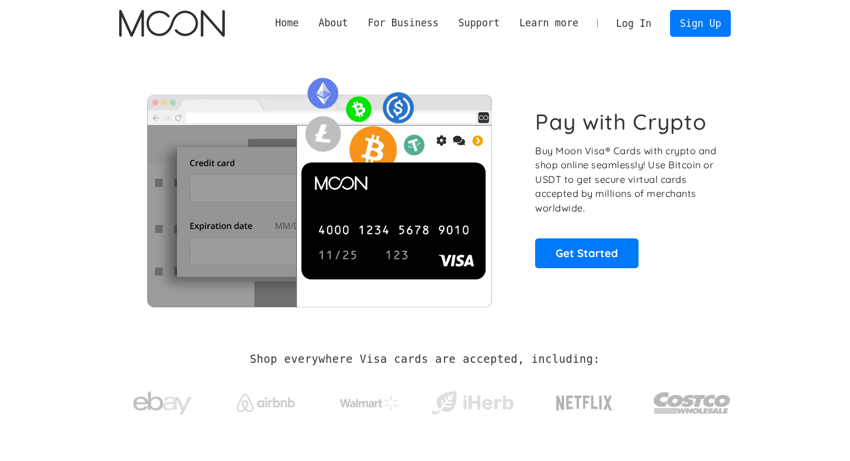 Image resolution: width=850 pixels, height=461 pixels. What do you see at coordinates (266, 403) in the screenshot?
I see `img: Airbnb` at bounding box center [266, 403].